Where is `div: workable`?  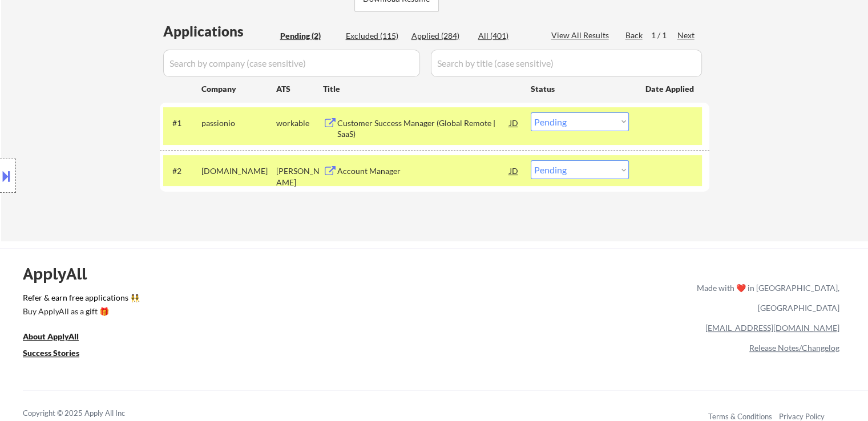 div: workable is located at coordinates (299, 123).